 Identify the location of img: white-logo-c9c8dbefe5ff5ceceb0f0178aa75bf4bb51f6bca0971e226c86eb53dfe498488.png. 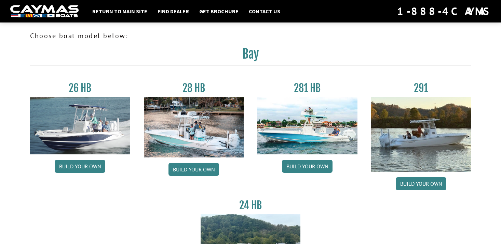
(44, 11).